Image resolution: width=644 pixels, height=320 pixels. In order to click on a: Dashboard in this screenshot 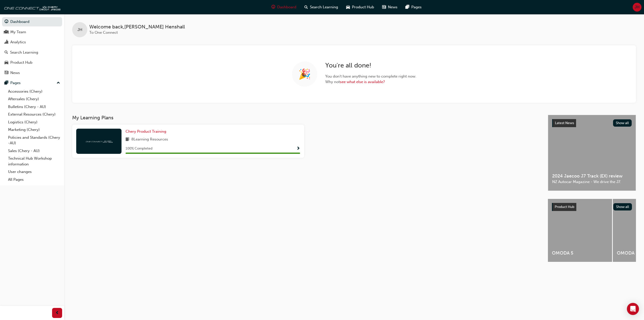, I will do `click(32, 22)`.